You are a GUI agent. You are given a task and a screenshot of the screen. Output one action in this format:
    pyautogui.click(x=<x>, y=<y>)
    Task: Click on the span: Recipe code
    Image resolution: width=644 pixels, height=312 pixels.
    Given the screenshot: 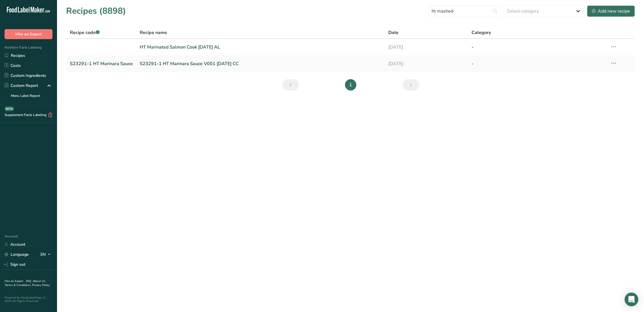 What is the action you would take?
    pyautogui.click(x=85, y=32)
    